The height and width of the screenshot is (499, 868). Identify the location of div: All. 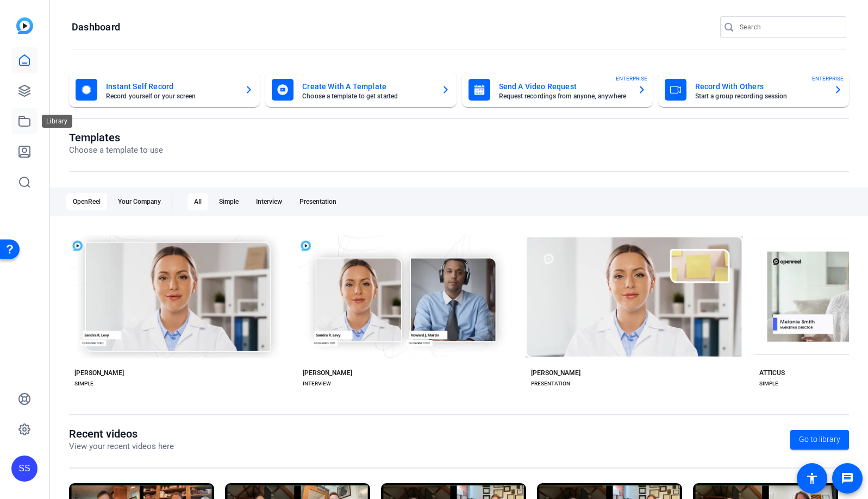
(198, 201).